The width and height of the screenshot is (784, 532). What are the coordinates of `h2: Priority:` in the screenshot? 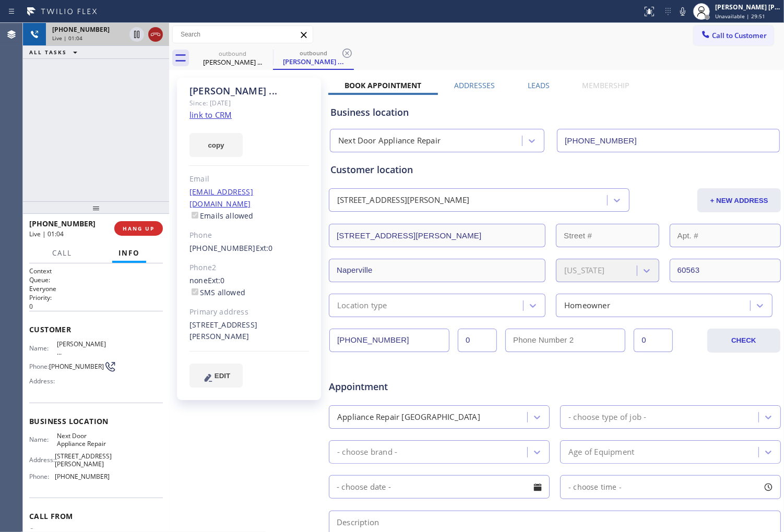 It's located at (96, 297).